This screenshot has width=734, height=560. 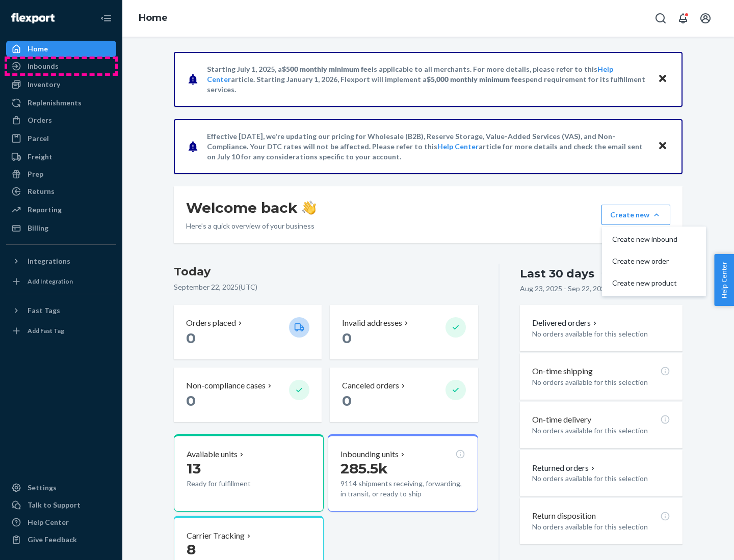 What do you see at coordinates (565, 323) in the screenshot?
I see `p: Delivered orders` at bounding box center [565, 323].